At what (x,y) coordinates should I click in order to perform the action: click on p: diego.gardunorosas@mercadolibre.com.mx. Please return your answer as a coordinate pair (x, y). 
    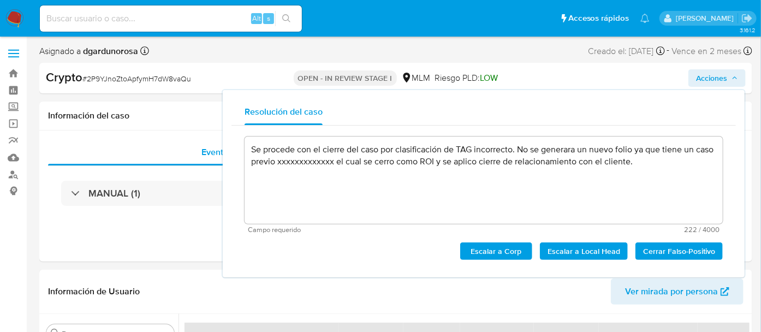
    Looking at the image, I should click on (707, 18).